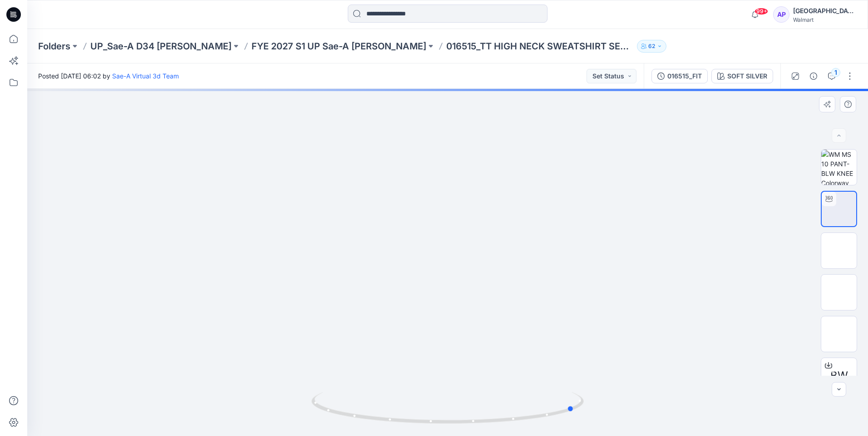 The height and width of the screenshot is (436, 868). What do you see at coordinates (679, 77) in the screenshot?
I see `button: 016515_FIT` at bounding box center [679, 77].